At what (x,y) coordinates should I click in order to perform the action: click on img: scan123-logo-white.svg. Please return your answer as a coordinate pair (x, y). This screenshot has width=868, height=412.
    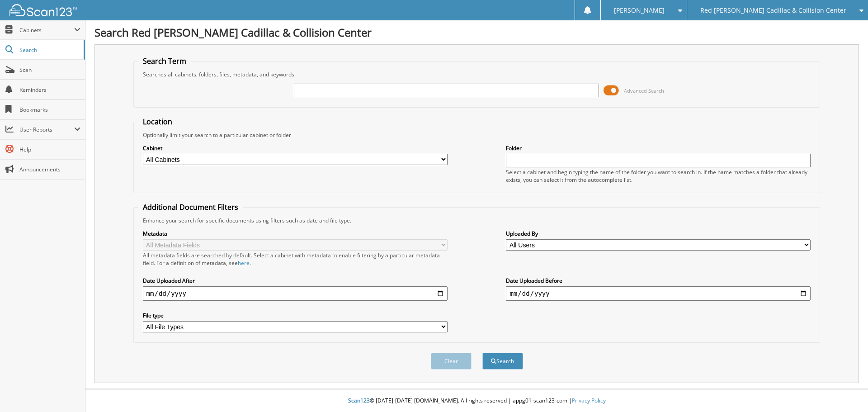
    Looking at the image, I should click on (43, 10).